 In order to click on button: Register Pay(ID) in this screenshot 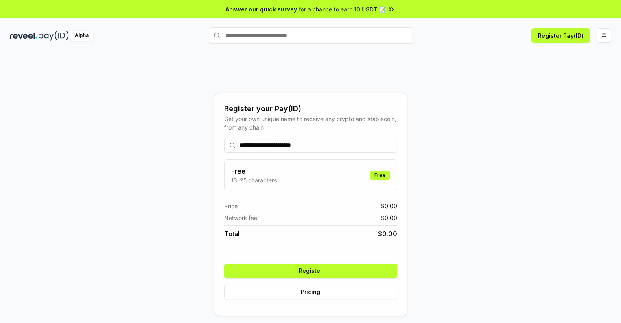, I will do `click(561, 35)`.